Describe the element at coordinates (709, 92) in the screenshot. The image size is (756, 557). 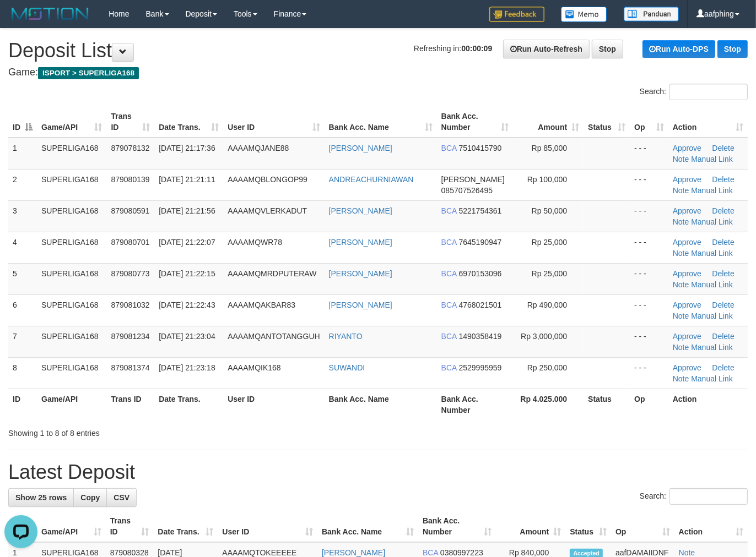
I see `input: Search:` at that location.